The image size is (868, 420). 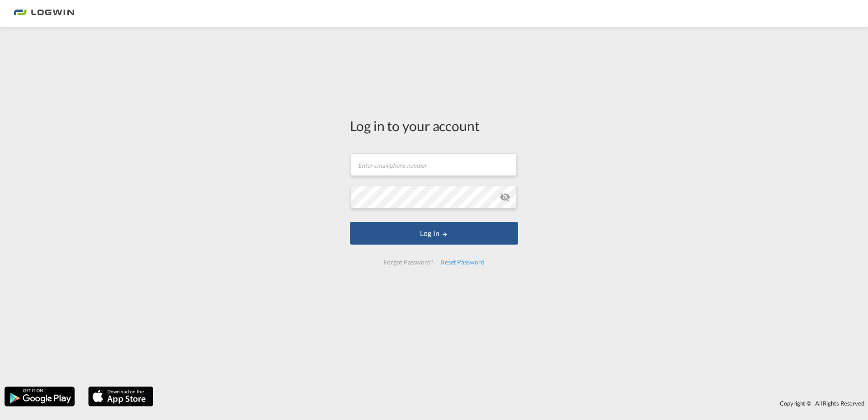 I want to click on div: Log in to your account, so click(x=434, y=126).